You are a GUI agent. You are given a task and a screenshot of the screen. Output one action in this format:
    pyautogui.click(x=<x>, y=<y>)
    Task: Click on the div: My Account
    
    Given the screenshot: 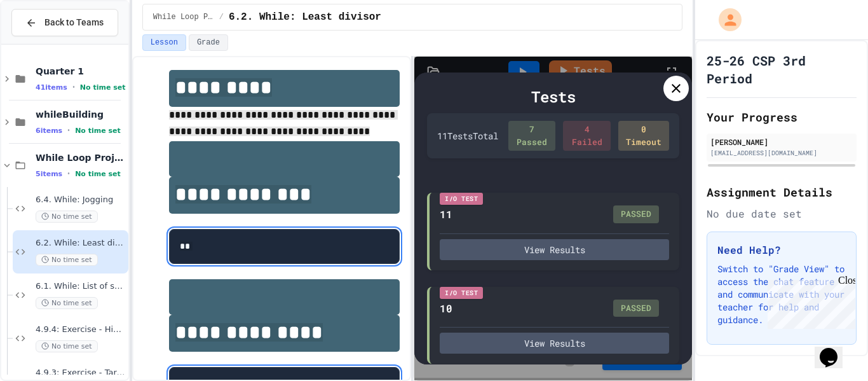 What is the action you would take?
    pyautogui.click(x=725, y=20)
    